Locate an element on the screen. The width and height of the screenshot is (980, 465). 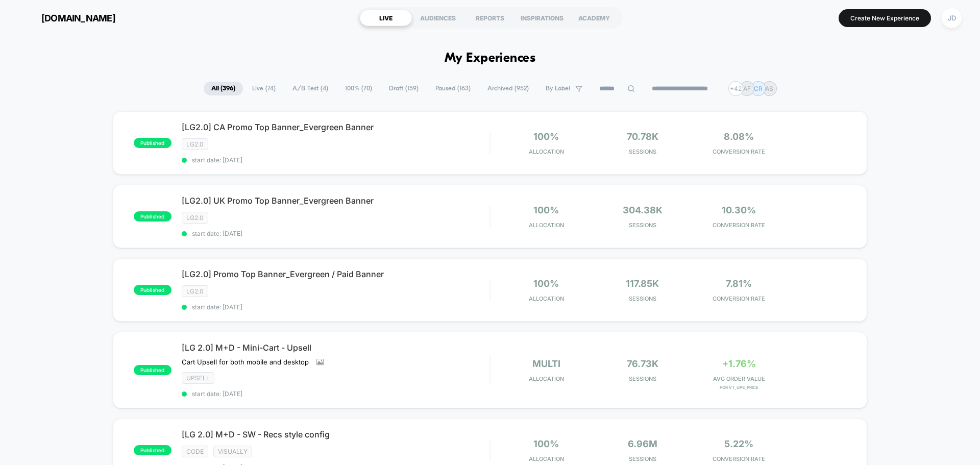
span: 76.73k is located at coordinates (643, 364).